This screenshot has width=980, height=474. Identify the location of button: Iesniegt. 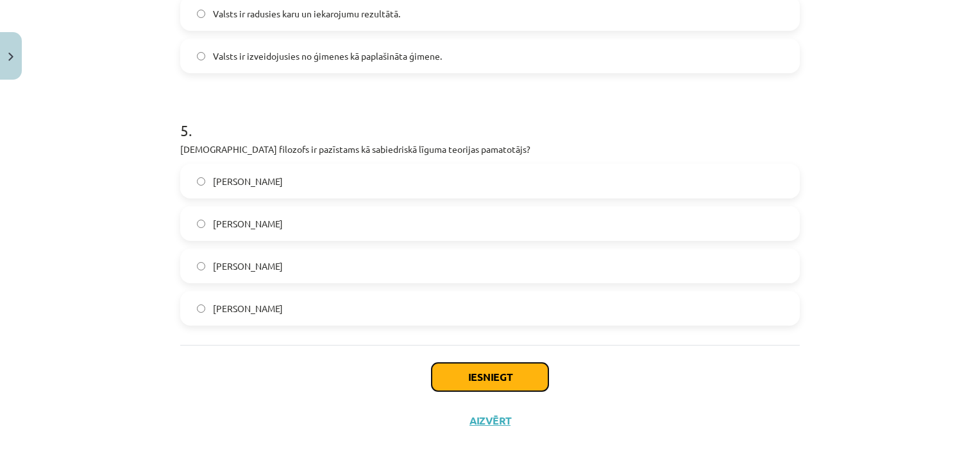
(490, 377).